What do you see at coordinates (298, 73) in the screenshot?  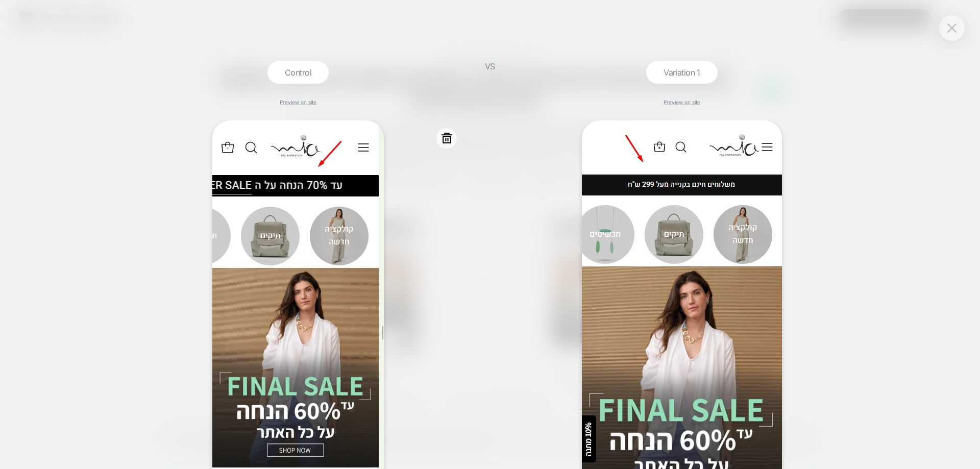 I see `div: Control` at bounding box center [298, 73].